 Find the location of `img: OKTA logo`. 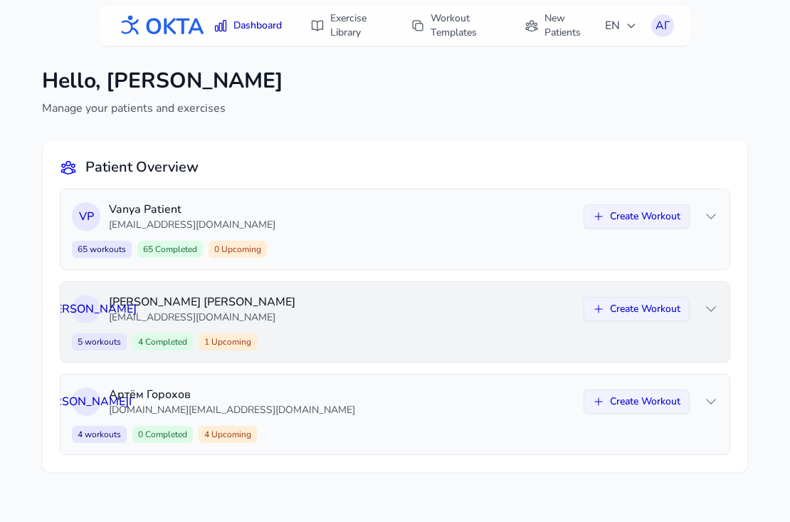

img: OKTA logo is located at coordinates (161, 26).